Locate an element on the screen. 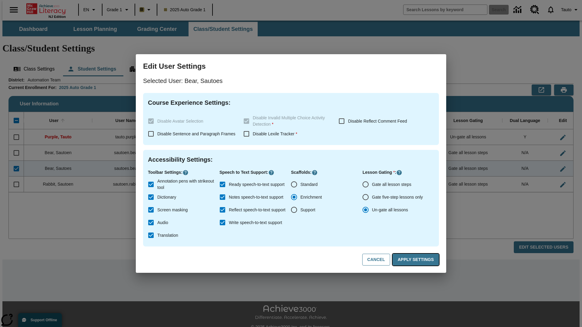  span: Disable Sentence and Paragraph Frames is located at coordinates (196, 134).